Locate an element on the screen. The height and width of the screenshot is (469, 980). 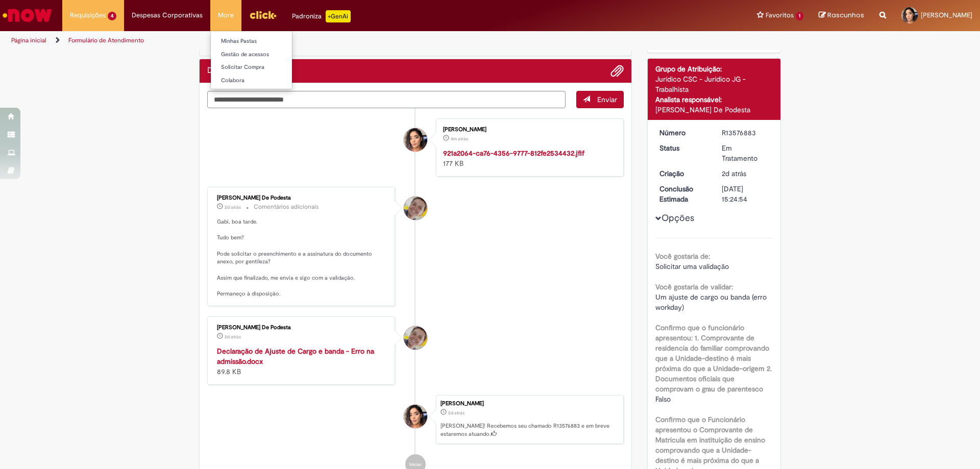
div: Padroniza is located at coordinates (321, 16).